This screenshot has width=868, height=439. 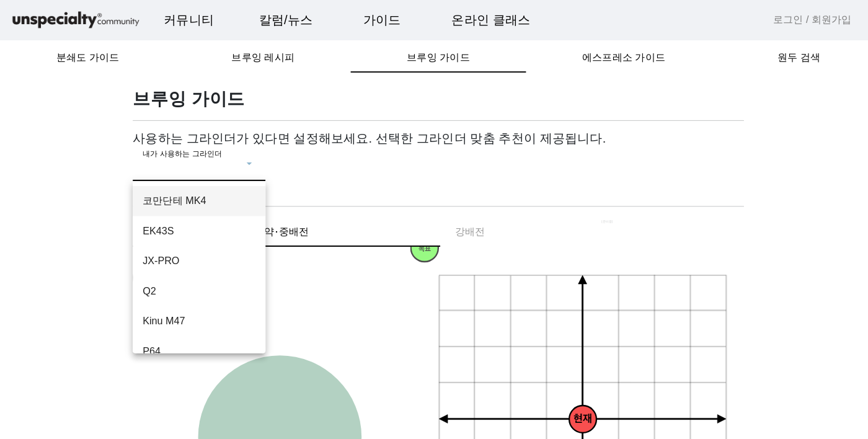 I want to click on span: 홈, so click(x=42, y=375).